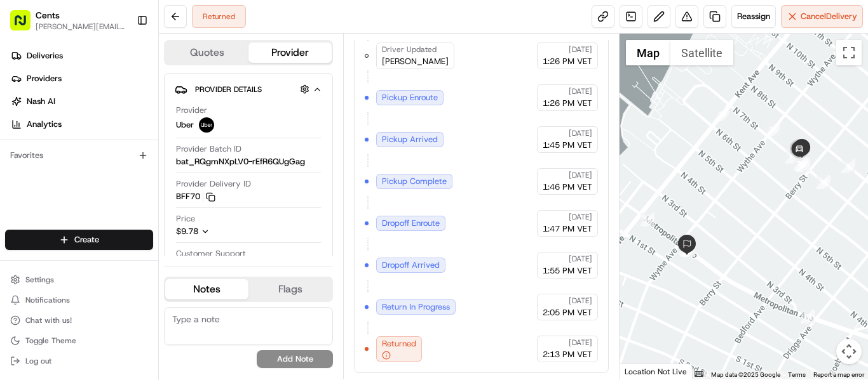  Describe the element at coordinates (824, 182) in the screenshot. I see `div: 12` at that location.